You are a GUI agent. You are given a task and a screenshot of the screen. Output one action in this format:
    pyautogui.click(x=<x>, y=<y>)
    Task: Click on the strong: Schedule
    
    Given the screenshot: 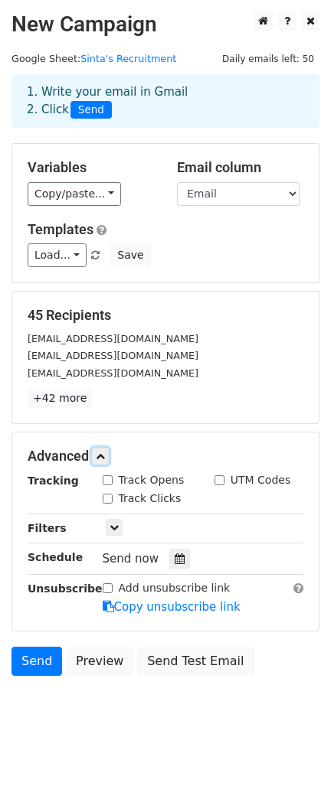 What is the action you would take?
    pyautogui.click(x=55, y=557)
    